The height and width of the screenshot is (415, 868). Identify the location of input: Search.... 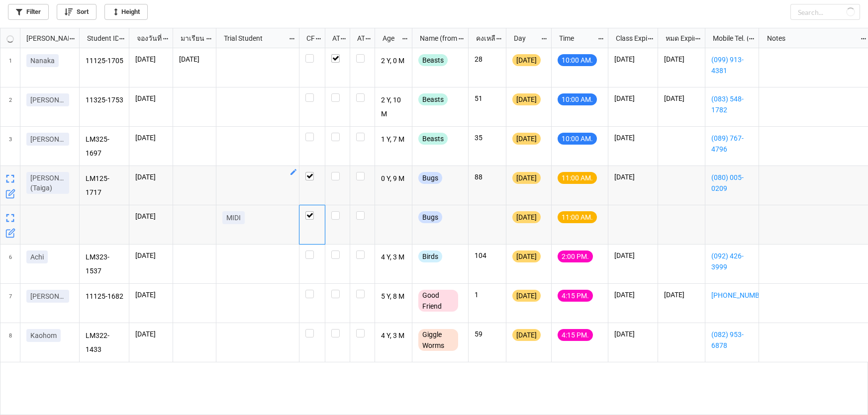
(825, 12).